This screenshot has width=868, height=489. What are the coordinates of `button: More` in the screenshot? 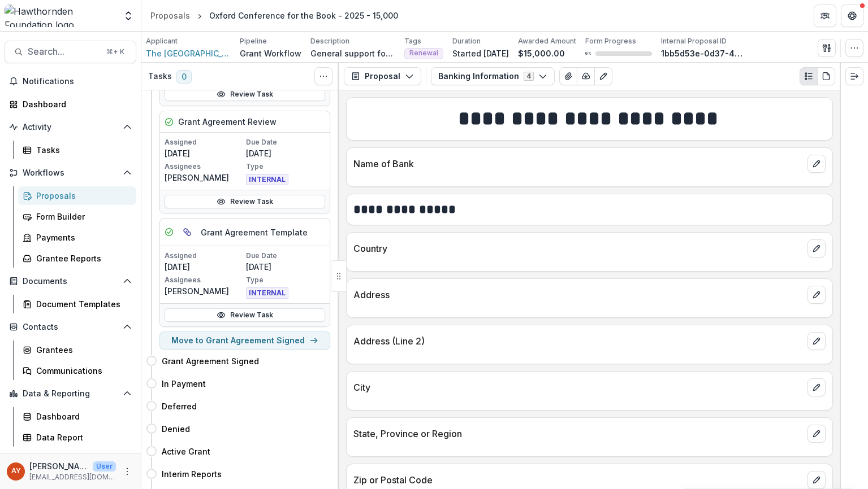 It's located at (128, 472).